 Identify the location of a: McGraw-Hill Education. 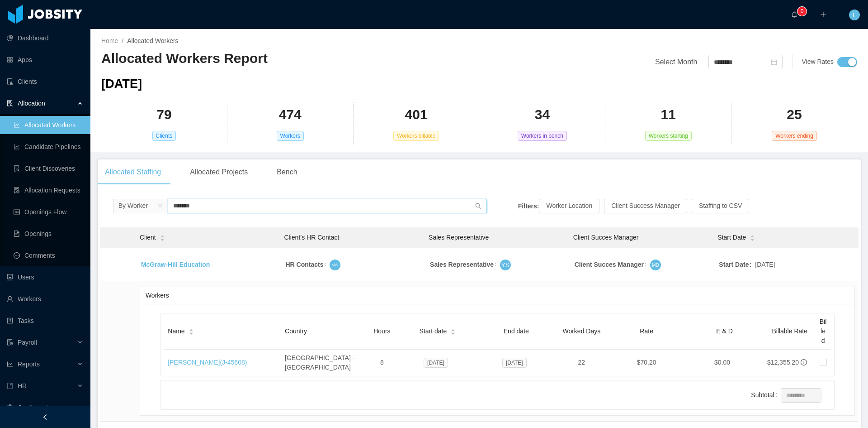
(175, 264).